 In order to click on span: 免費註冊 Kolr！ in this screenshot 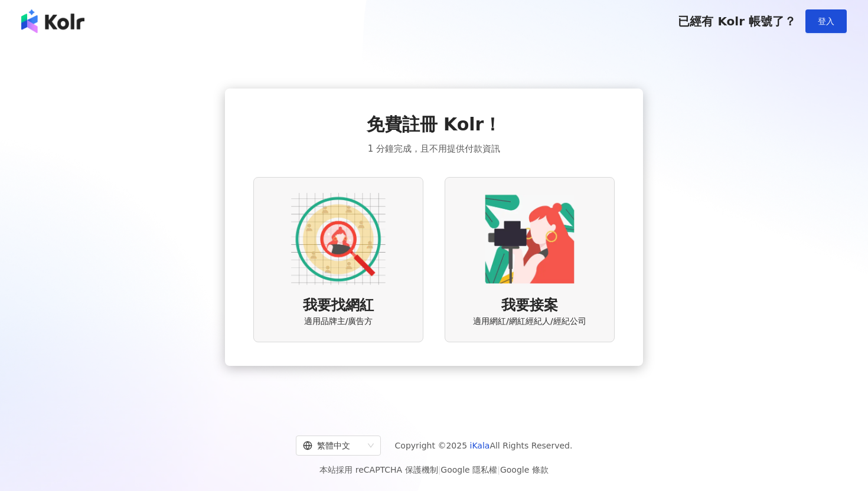, I will do `click(434, 125)`.